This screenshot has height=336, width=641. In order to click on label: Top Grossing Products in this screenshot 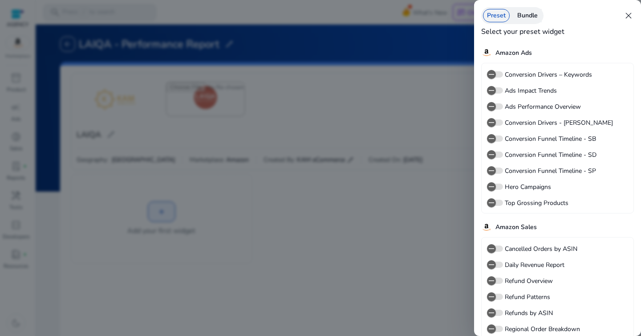, I will do `click(536, 203)`.